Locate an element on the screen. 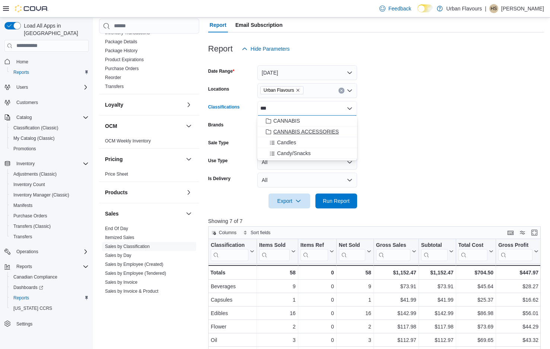  div: $45.64 is located at coordinates (476, 286).